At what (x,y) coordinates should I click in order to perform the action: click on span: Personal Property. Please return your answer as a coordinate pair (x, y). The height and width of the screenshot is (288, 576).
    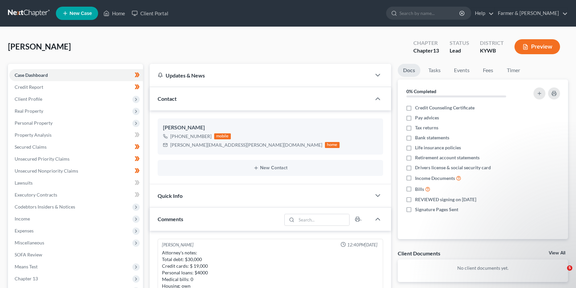
    Looking at the image, I should click on (34, 123).